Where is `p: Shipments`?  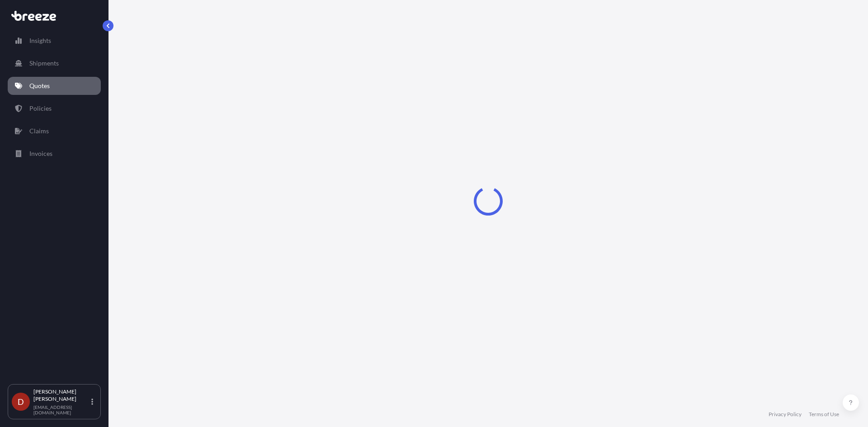 p: Shipments is located at coordinates (44, 63).